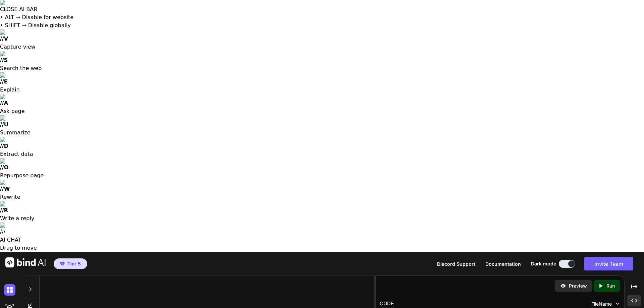  I want to click on button: Invite Team, so click(609, 264).